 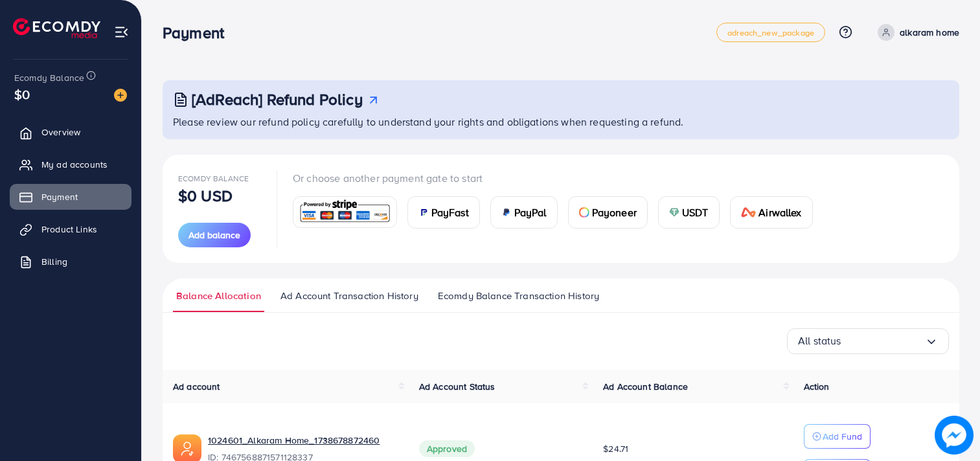 I want to click on span: PayPal, so click(x=530, y=212).